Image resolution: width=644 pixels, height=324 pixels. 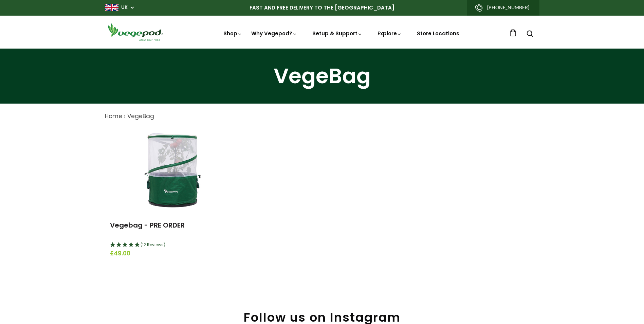 I want to click on h1: VegeBag, so click(x=322, y=76).